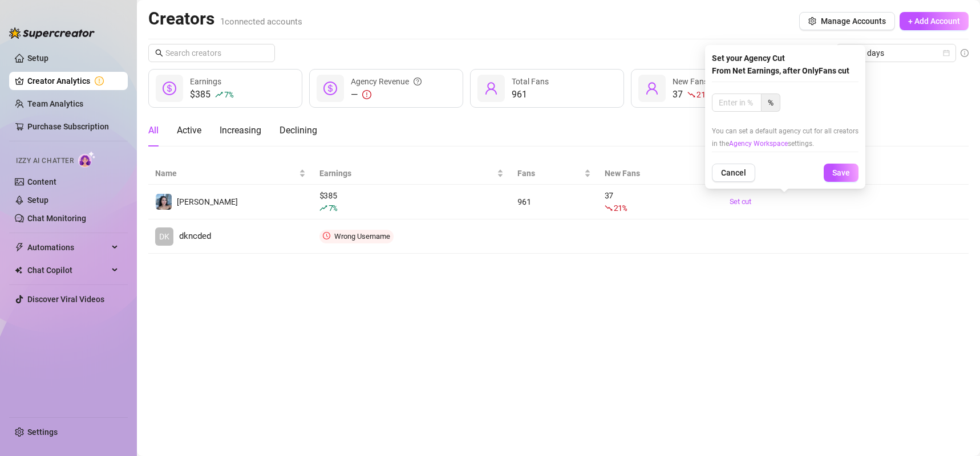 The width and height of the screenshot is (980, 456). What do you see at coordinates (68, 247) in the screenshot?
I see `span: Automations` at bounding box center [68, 247].